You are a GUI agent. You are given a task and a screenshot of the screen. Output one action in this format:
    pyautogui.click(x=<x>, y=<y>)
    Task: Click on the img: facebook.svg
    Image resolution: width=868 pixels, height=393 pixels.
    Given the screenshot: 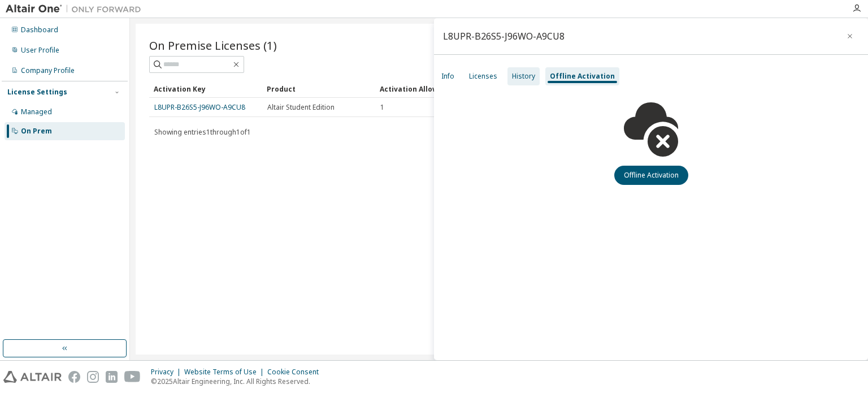 What is the action you would take?
    pyautogui.click(x=74, y=376)
    